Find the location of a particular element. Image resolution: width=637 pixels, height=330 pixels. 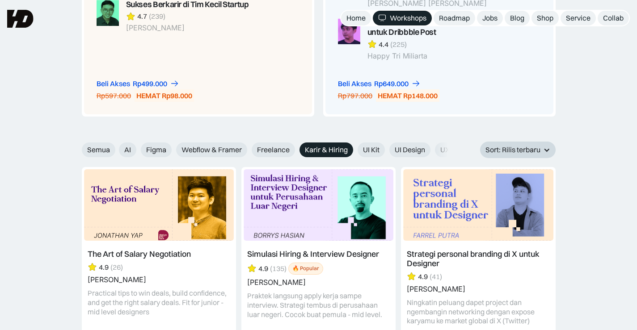

span: Figma is located at coordinates (156, 150).